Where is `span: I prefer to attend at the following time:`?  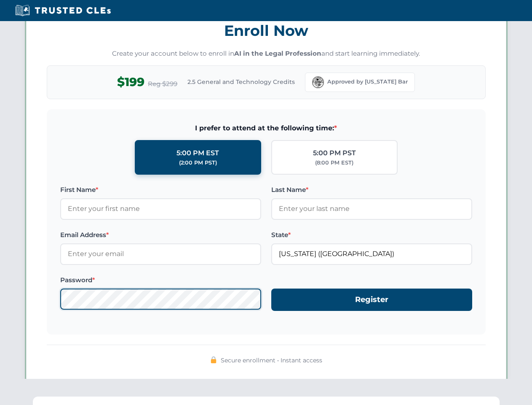 span: I prefer to attend at the following time: is located at coordinates (266, 128).